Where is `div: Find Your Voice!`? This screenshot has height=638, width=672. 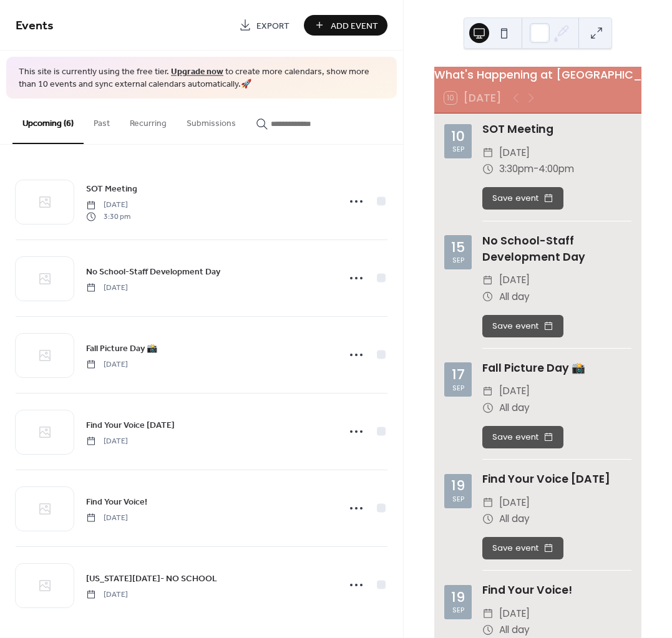 div: Find Your Voice! is located at coordinates (557, 590).